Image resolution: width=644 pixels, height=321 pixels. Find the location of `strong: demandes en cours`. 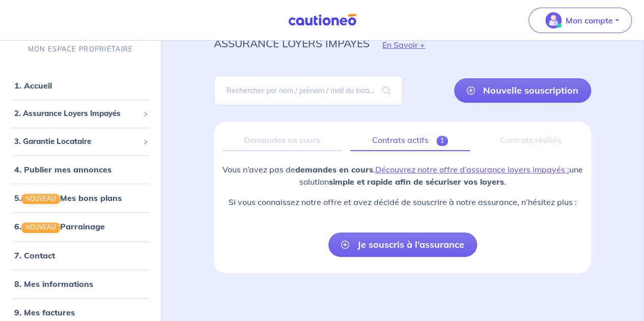

strong: demandes en cours is located at coordinates (334, 169).